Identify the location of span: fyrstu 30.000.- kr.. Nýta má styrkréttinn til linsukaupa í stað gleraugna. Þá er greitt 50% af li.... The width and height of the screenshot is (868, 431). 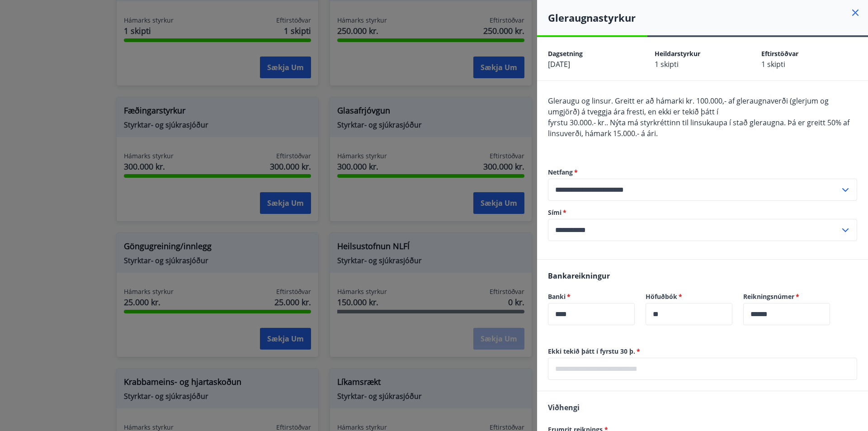
(698, 128).